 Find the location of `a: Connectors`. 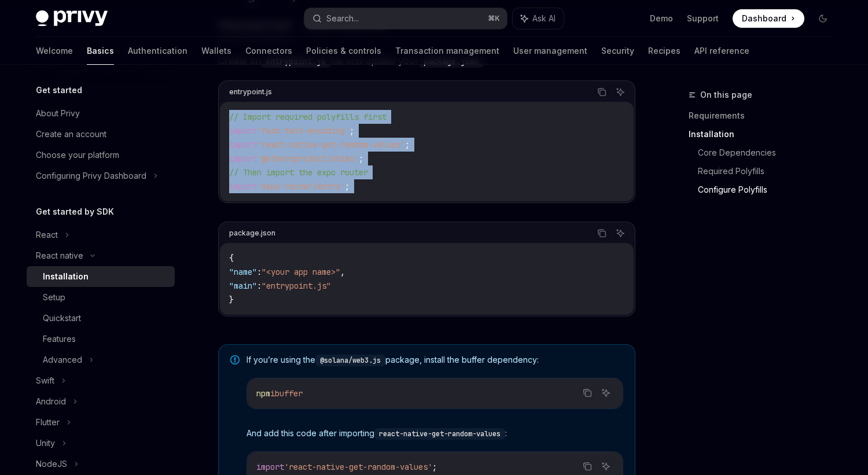

a: Connectors is located at coordinates (269, 51).